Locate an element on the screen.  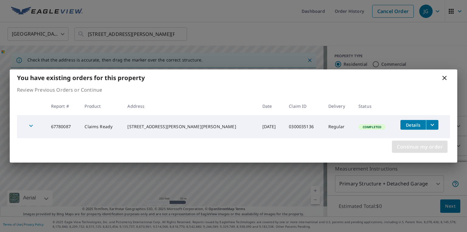
th: Status is located at coordinates (374, 106).